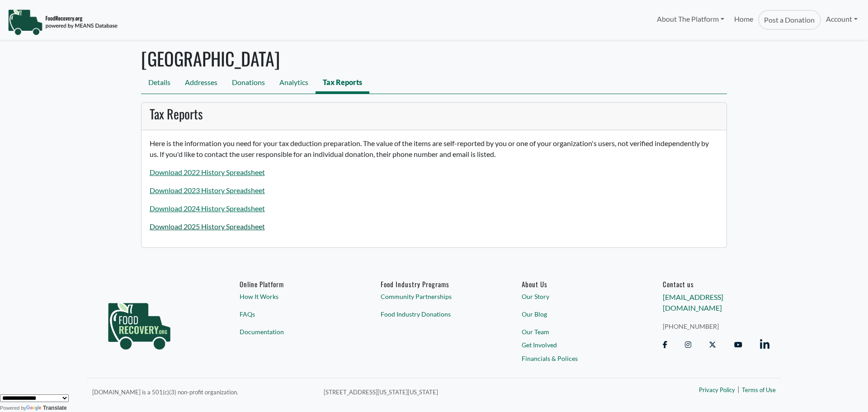 This screenshot has width=868, height=412. Describe the element at coordinates (575, 297) in the screenshot. I see `a: Our Story` at that location.